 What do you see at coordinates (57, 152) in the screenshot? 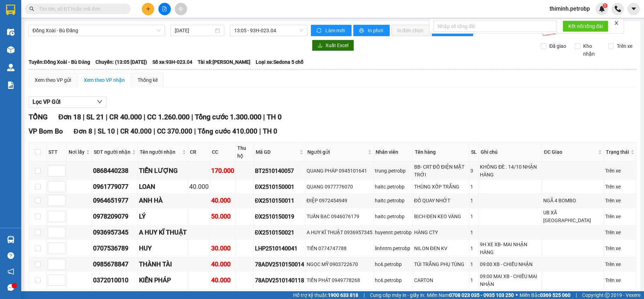
I see `th: STT` at bounding box center [57, 152].